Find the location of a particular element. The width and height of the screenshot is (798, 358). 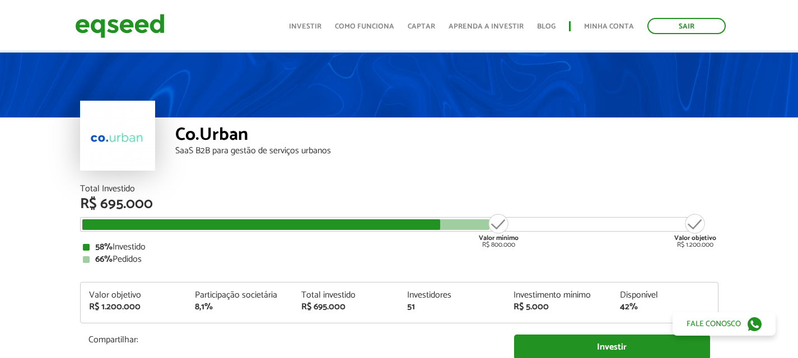

div: 8,1% is located at coordinates (240, 308).